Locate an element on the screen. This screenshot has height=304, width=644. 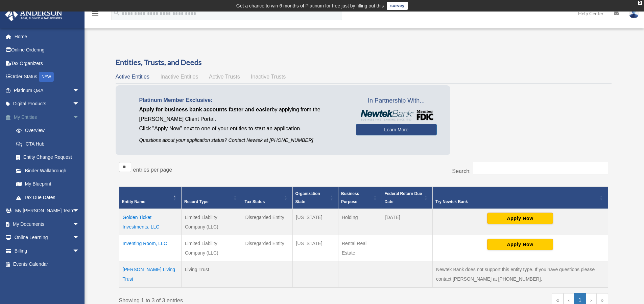
a: Platinum Q&Aarrow_drop_down is located at coordinates (47, 90).